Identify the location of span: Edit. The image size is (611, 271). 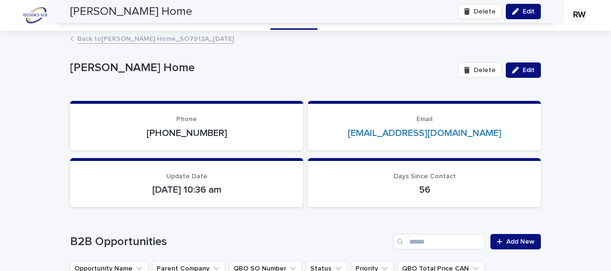
(529, 70).